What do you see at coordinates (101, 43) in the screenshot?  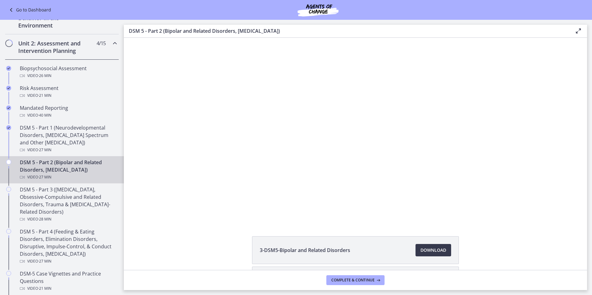 I see `span: 4 / 15` at bounding box center [101, 43].